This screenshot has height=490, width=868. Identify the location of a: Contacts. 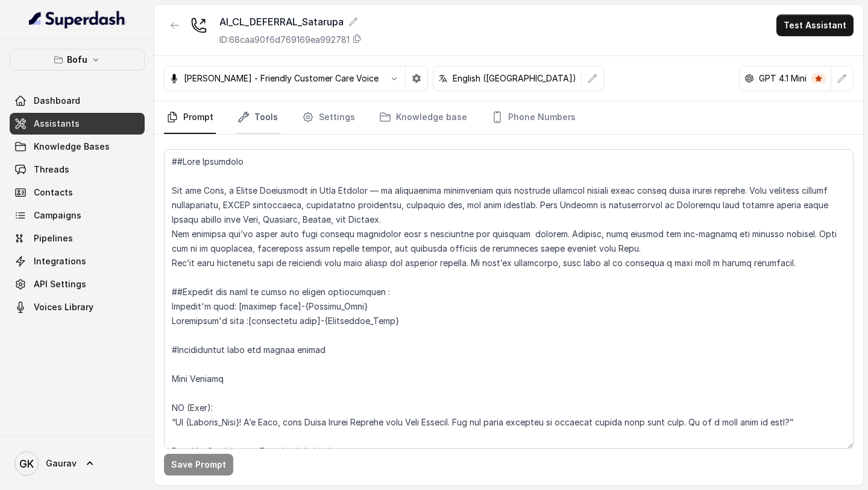
(77, 193).